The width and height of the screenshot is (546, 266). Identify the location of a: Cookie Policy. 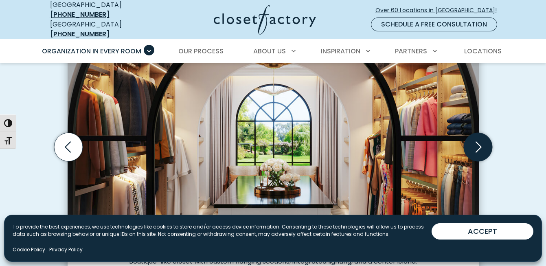
(29, 250).